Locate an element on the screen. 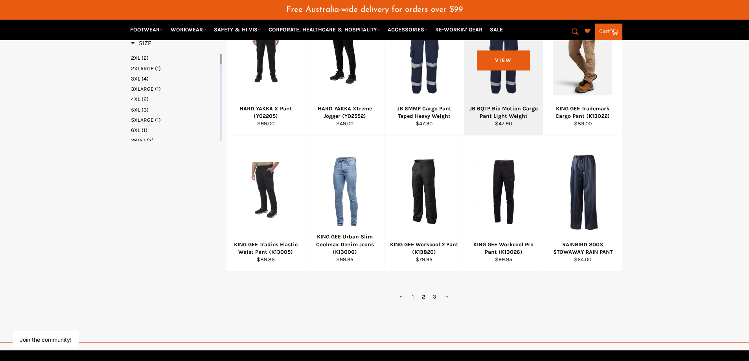 The image size is (749, 361). span: 2XLARGE is located at coordinates (142, 68).